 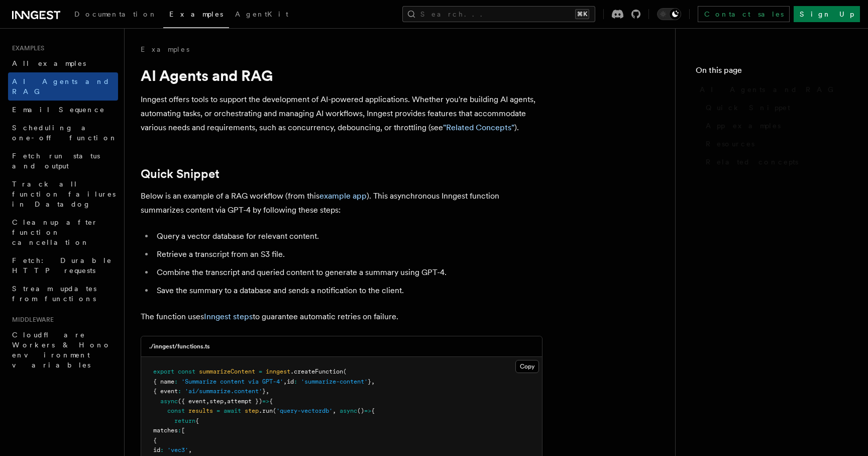 What do you see at coordinates (165, 430) in the screenshot?
I see `span: matches` at bounding box center [165, 430].